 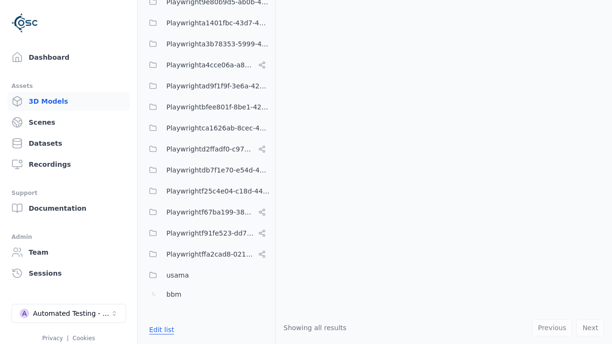 What do you see at coordinates (24, 314) in the screenshot?
I see `div: A` at bounding box center [24, 314].